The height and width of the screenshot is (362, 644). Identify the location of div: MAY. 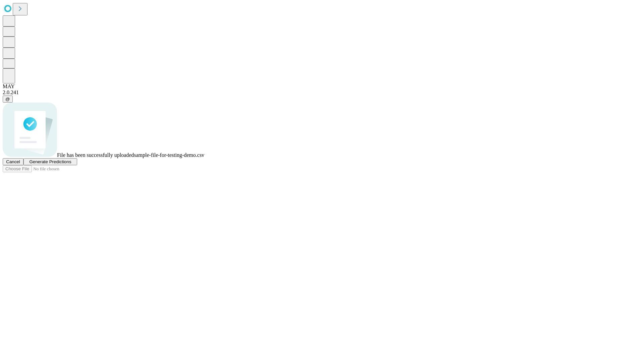
(322, 87).